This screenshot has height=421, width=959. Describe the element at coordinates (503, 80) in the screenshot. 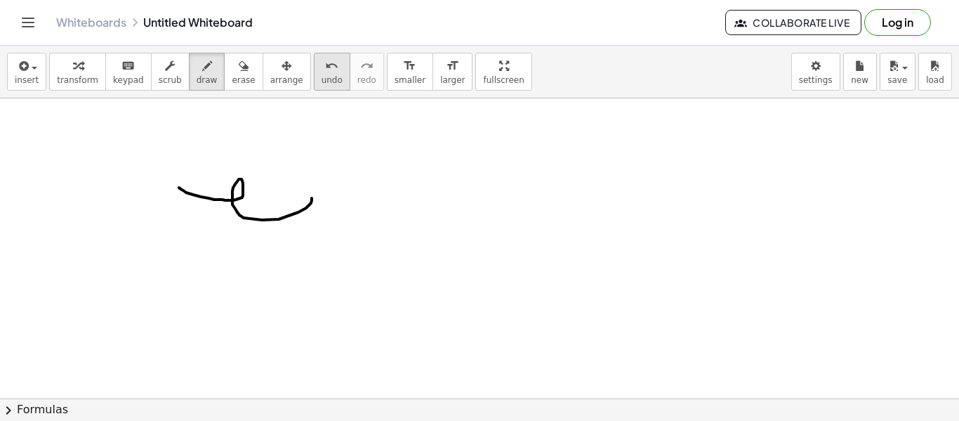

I see `span: fullscreen` at that location.